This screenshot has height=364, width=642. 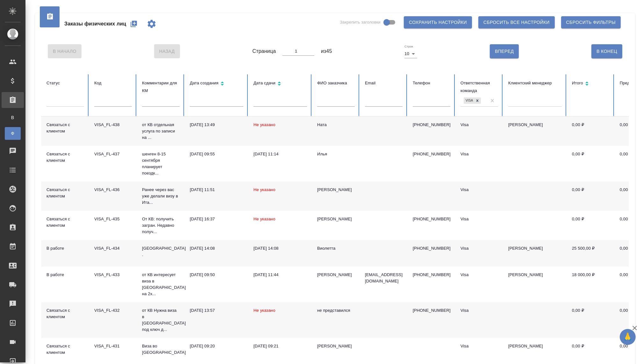 What do you see at coordinates (607, 51) in the screenshot?
I see `span: В Конец` at bounding box center [607, 51].